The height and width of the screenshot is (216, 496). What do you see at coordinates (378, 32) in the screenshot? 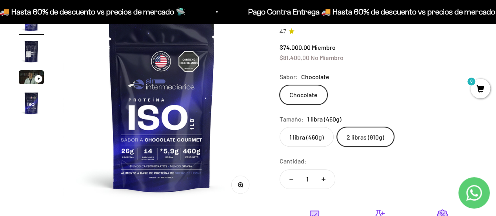
I see `a: 4.74.7 de 5.0 estrellas` at bounding box center [378, 32].